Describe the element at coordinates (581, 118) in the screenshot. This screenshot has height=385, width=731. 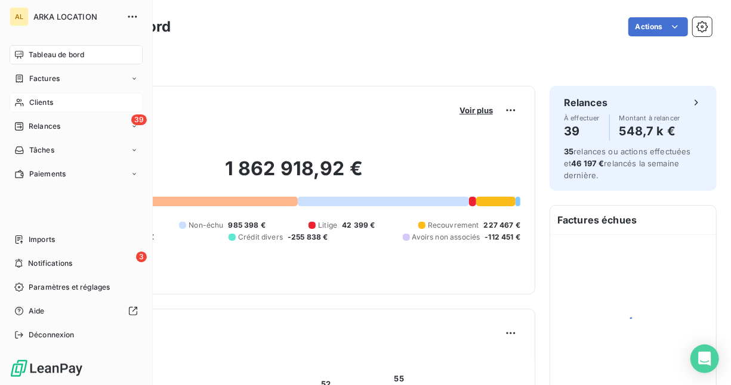
I see `span: À effectuer` at that location.